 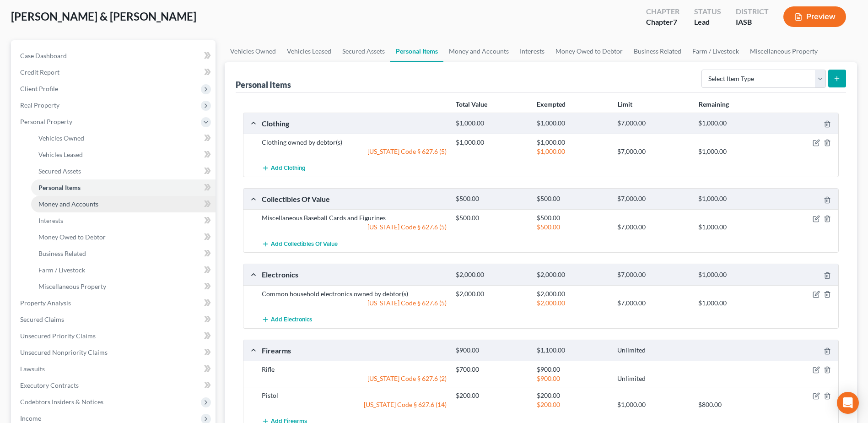 I want to click on button: Add Electronics, so click(x=287, y=319).